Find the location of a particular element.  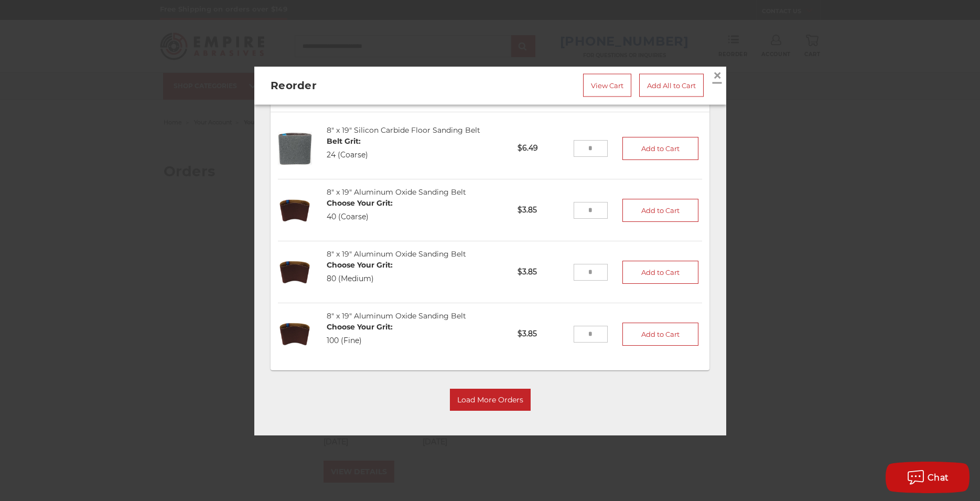

h2: Reorder is located at coordinates (357, 85).